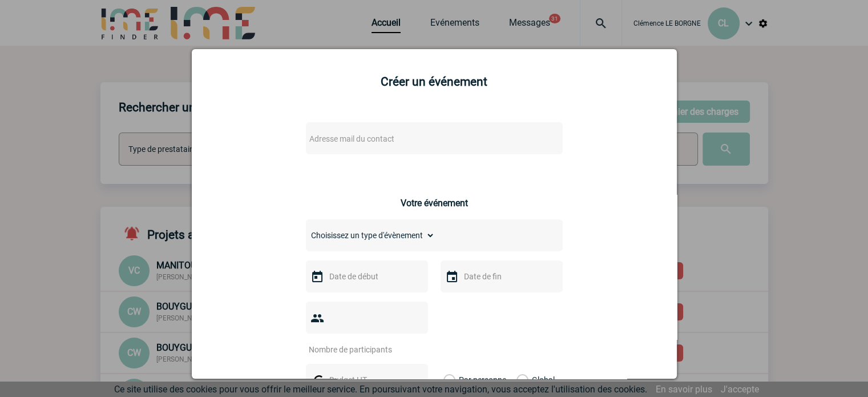 This screenshot has width=868, height=397. I want to click on input: Nombre de participants, so click(360, 350).